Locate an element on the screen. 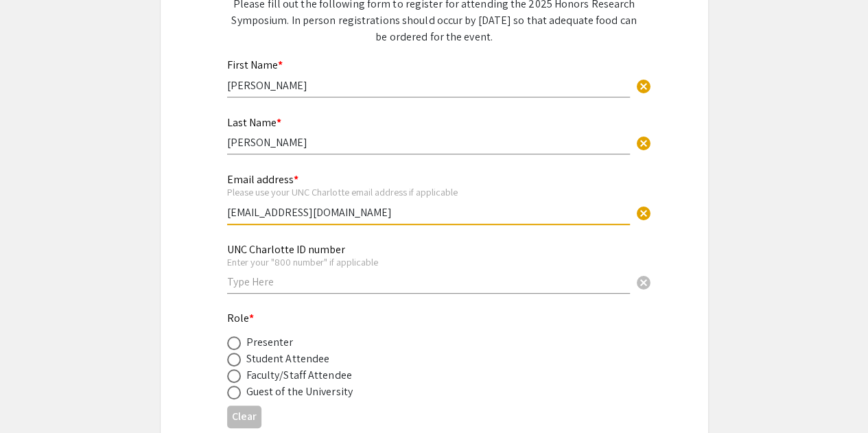  mat-label: Last Name is located at coordinates (254, 122).